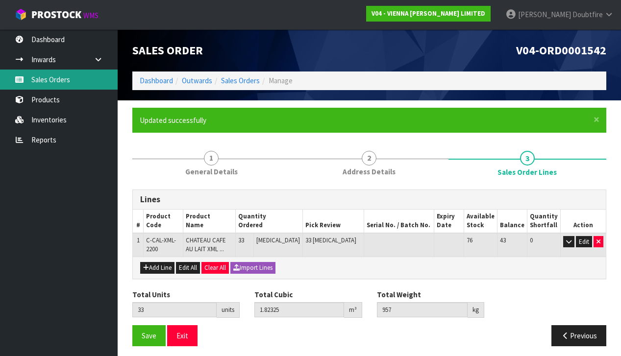  What do you see at coordinates (584, 242) in the screenshot?
I see `button: Edit` at bounding box center [584, 242].